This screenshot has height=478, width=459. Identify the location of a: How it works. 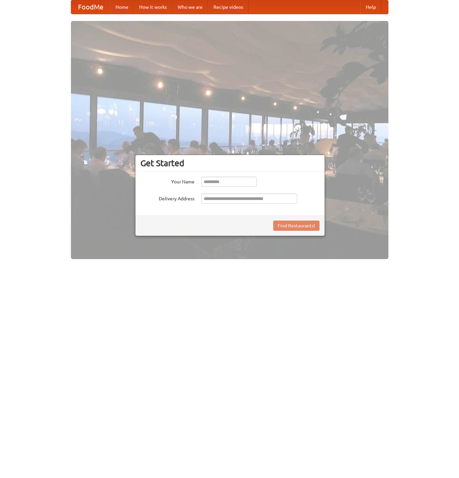
(153, 7).